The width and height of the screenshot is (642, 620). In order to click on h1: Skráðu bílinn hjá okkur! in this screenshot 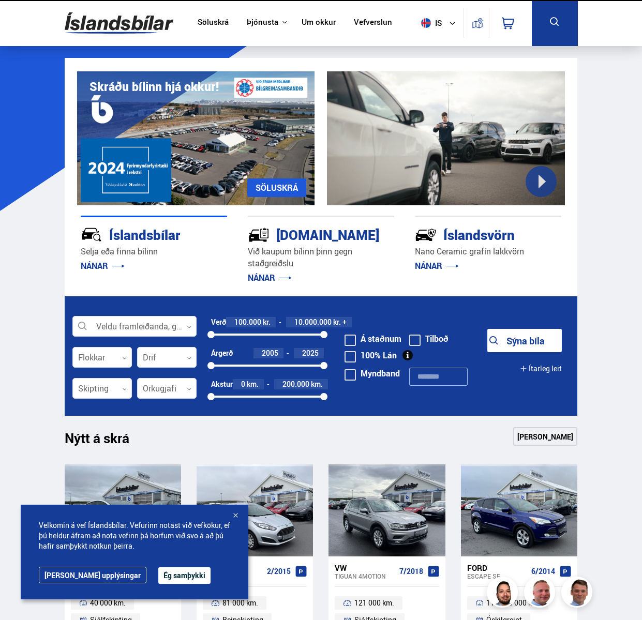, I will do `click(154, 86)`.